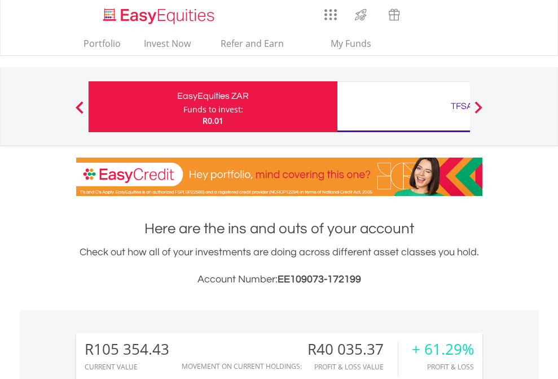  Describe the element at coordinates (279, 177) in the screenshot. I see `img: EasyCredit Promotion Banner` at that location.